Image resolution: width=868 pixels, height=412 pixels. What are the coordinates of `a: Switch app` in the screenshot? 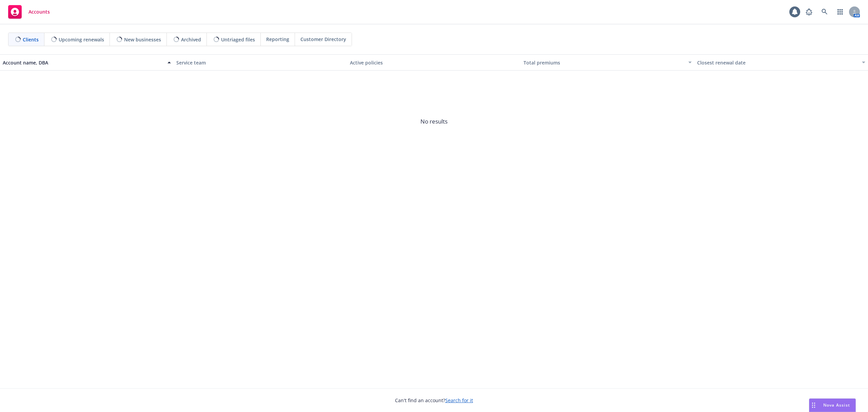 It's located at (841, 12).